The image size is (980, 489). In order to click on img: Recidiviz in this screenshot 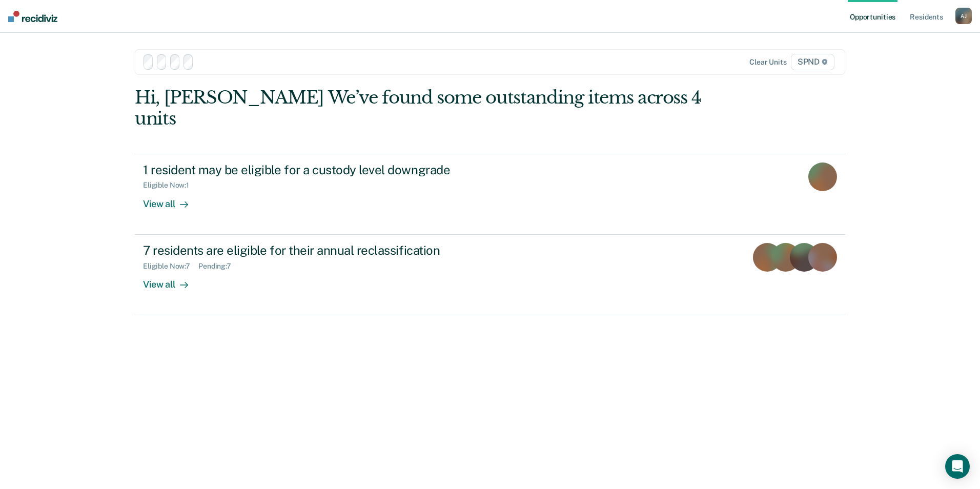, I will do `click(33, 16)`.